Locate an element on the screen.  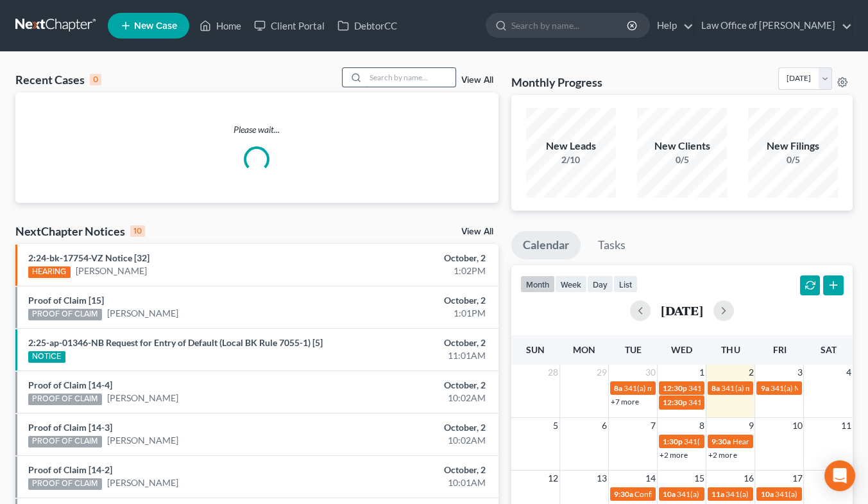
span: 29 is located at coordinates (602, 372).